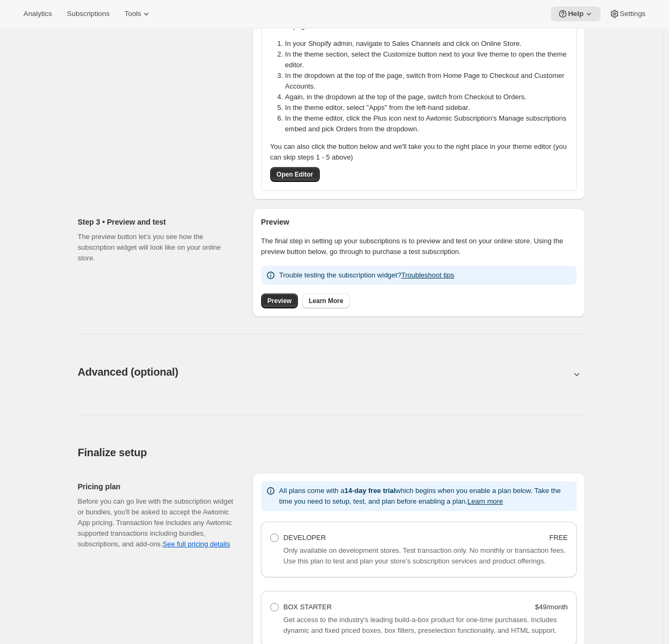 The width and height of the screenshot is (669, 644). Describe the element at coordinates (156, 247) in the screenshot. I see `p: The preview button let’s you see how the subscription widget will look like on your online store.` at that location.